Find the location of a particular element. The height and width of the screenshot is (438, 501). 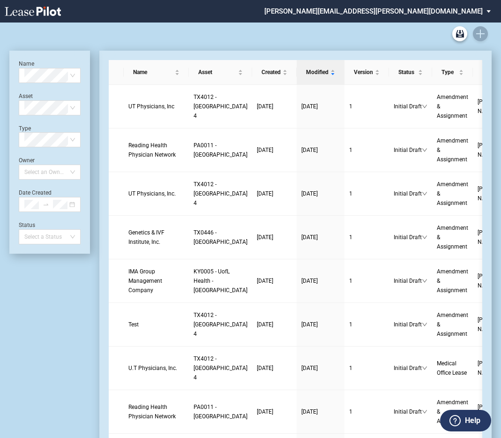

span: Asset is located at coordinates (217, 72).